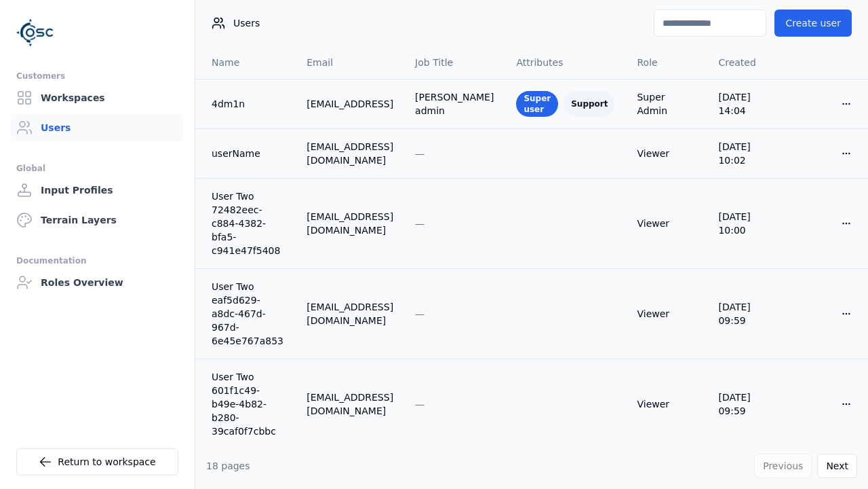 This screenshot has width=868, height=489. What do you see at coordinates (97, 462) in the screenshot?
I see `a: Return to workspace` at bounding box center [97, 462].